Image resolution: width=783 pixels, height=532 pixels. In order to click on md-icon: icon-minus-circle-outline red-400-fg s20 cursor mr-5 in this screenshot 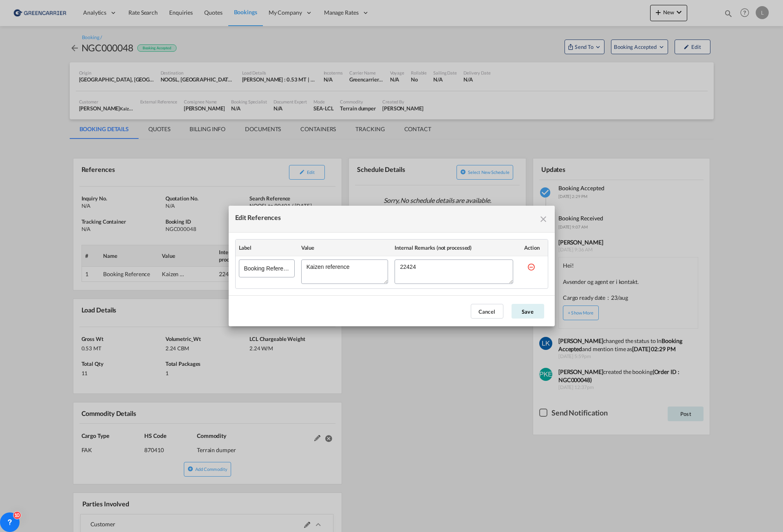, I will do `click(531, 267)`.